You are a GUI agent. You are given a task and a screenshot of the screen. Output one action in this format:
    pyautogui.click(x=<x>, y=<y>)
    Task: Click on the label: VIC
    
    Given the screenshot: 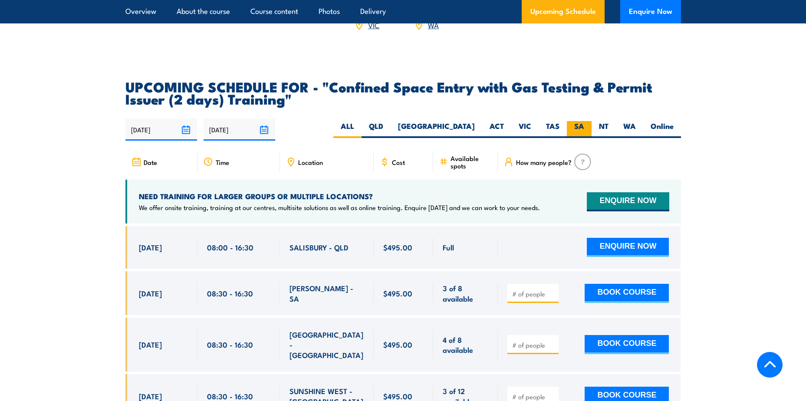 What is the action you would take?
    pyautogui.click(x=525, y=129)
    